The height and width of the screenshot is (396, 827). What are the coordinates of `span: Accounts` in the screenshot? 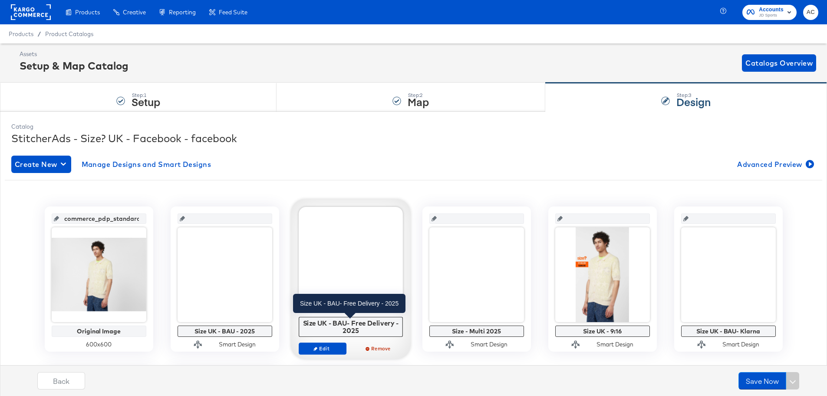 It's located at (771, 10).